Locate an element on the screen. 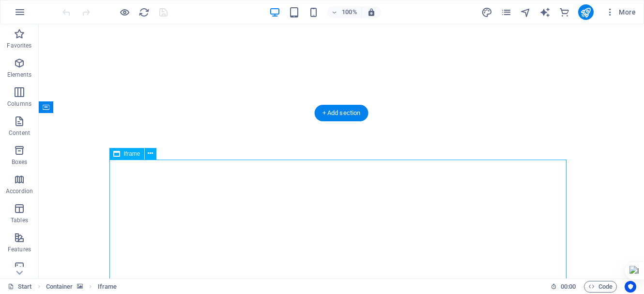 The width and height of the screenshot is (644, 294). p: Features is located at coordinates (19, 249).